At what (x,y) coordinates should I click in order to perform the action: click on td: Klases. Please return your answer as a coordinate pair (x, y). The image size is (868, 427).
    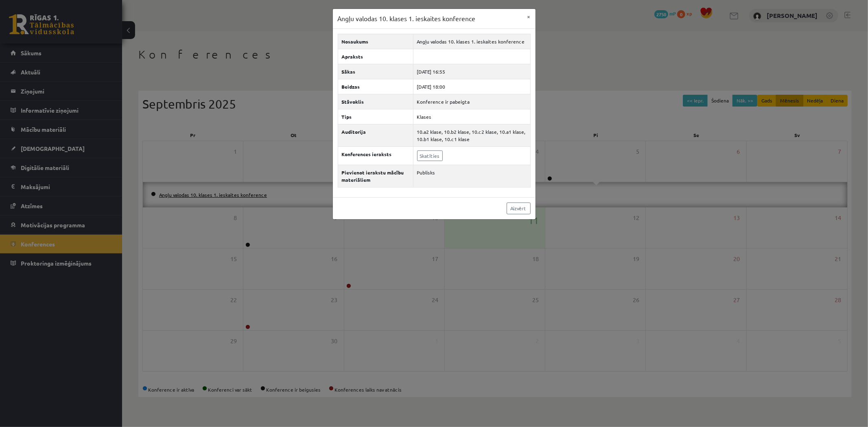
    Looking at the image, I should click on (471, 117).